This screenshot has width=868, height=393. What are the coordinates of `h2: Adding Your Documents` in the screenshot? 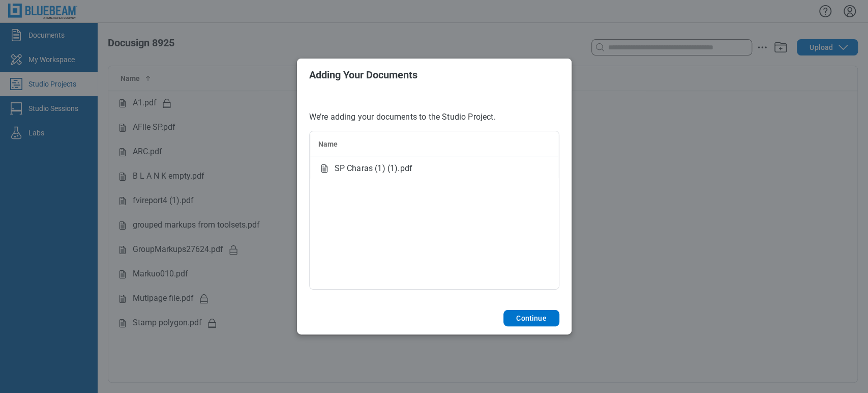 It's located at (434, 75).